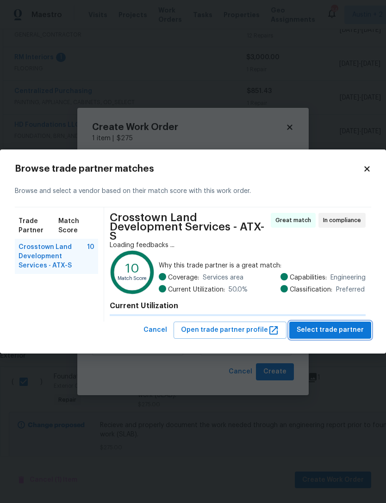  I want to click on span: 10, so click(91, 256).